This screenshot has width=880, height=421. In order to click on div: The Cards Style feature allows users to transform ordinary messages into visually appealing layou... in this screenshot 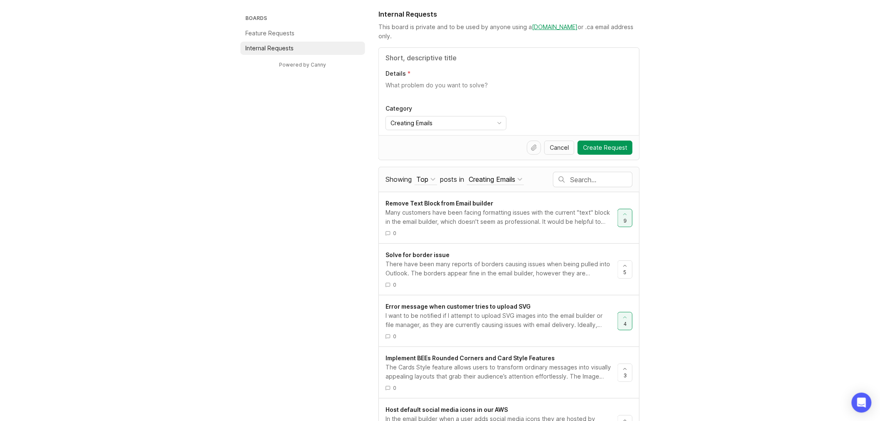, I will do `click(498, 372)`.